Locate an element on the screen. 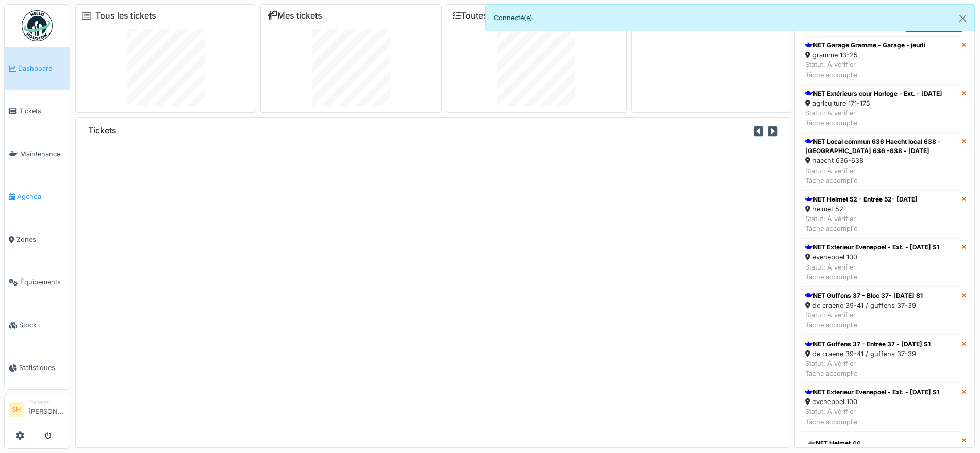 The image size is (980, 453). a: Maintenance is located at coordinates (37, 153).